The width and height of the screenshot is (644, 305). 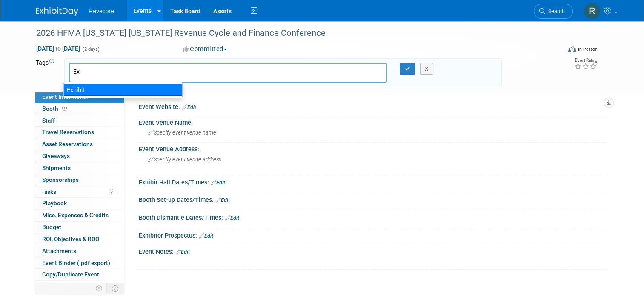 I want to click on a: Event Information, so click(x=79, y=97).